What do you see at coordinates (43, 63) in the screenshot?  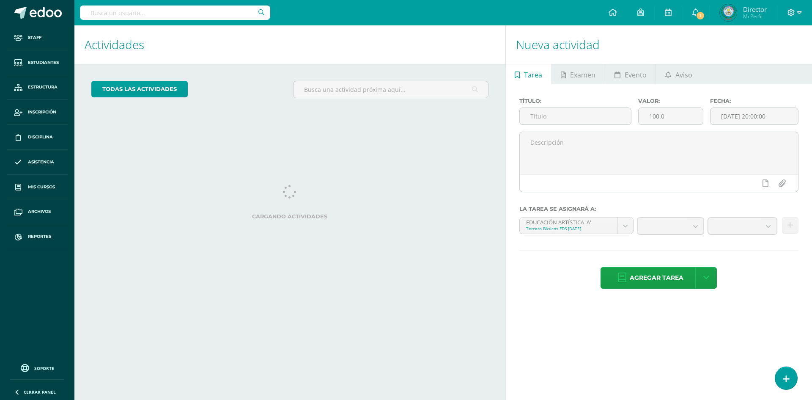 I see `span: Estudiantes` at bounding box center [43, 63].